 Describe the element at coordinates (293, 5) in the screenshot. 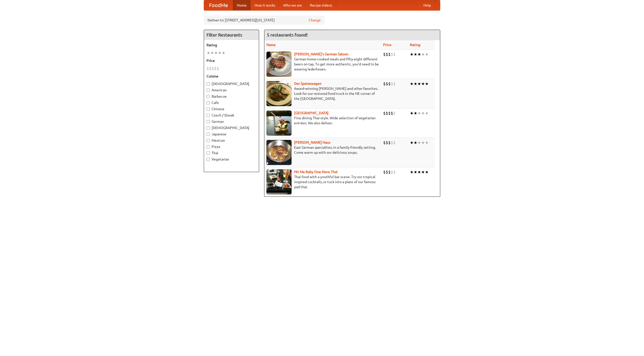

I see `a: Who we are` at that location.